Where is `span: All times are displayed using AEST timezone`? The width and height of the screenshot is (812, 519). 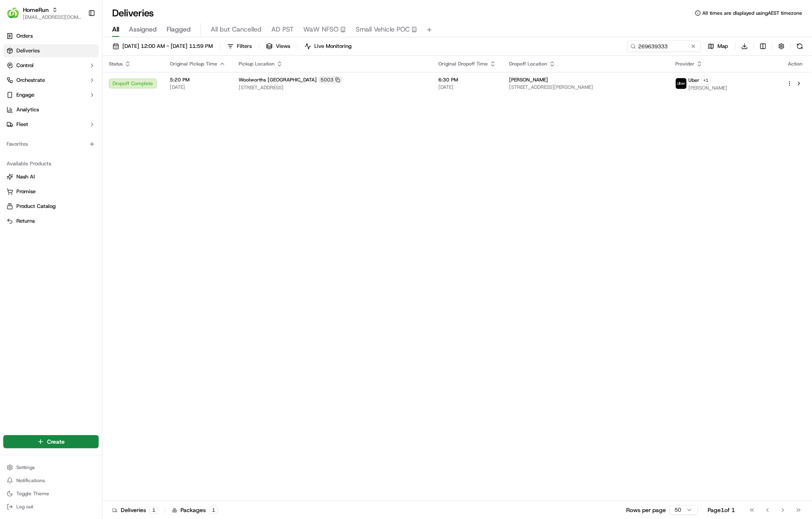
span: All times are displayed using AEST timezone is located at coordinates (752, 13).